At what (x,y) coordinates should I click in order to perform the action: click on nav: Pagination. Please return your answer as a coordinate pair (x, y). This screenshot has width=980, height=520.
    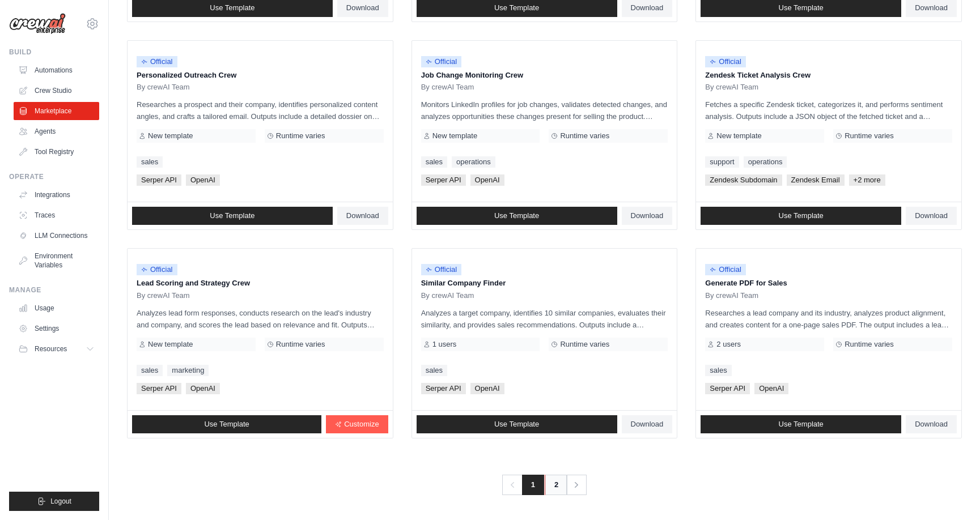
    Looking at the image, I should click on (544, 485).